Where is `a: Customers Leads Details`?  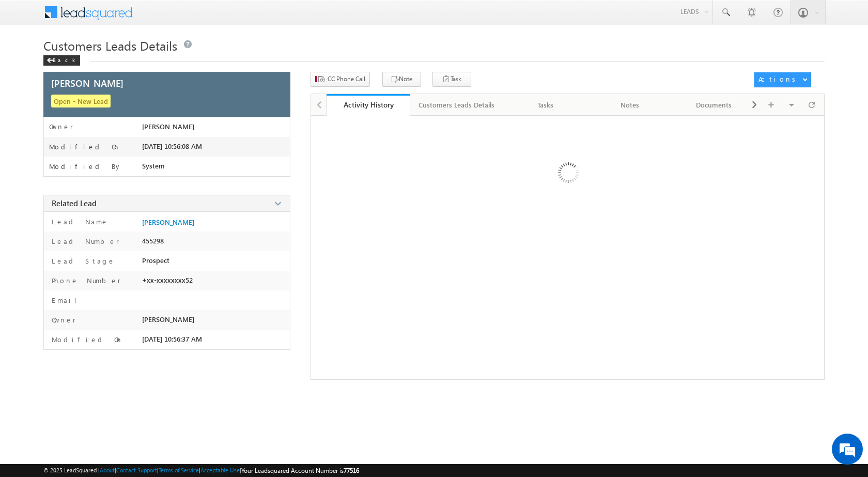 a: Customers Leads Details is located at coordinates (457, 105).